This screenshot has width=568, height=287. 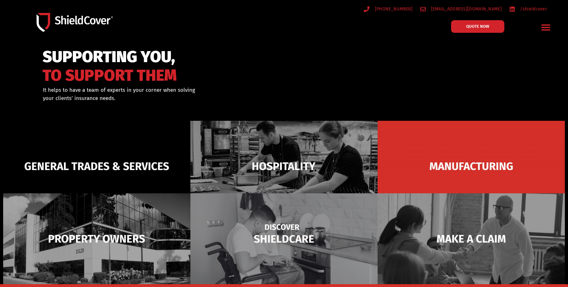 I want to click on span: QUOTE NOW, so click(x=478, y=26).